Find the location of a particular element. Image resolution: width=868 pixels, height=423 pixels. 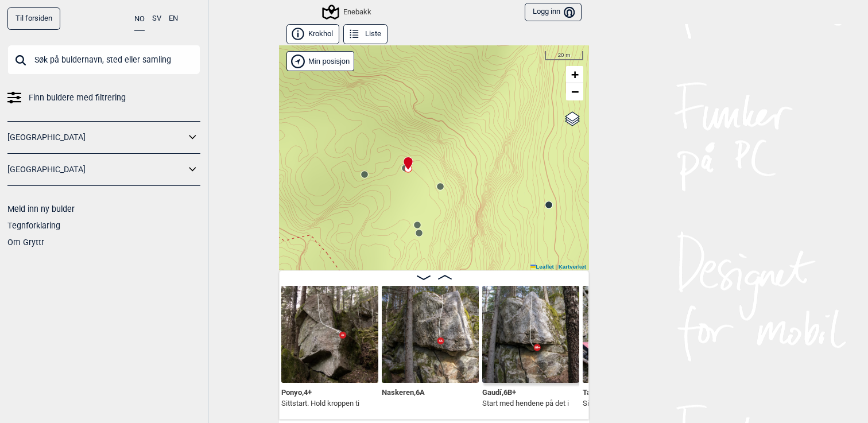

a: Kartverket is located at coordinates (573, 266).